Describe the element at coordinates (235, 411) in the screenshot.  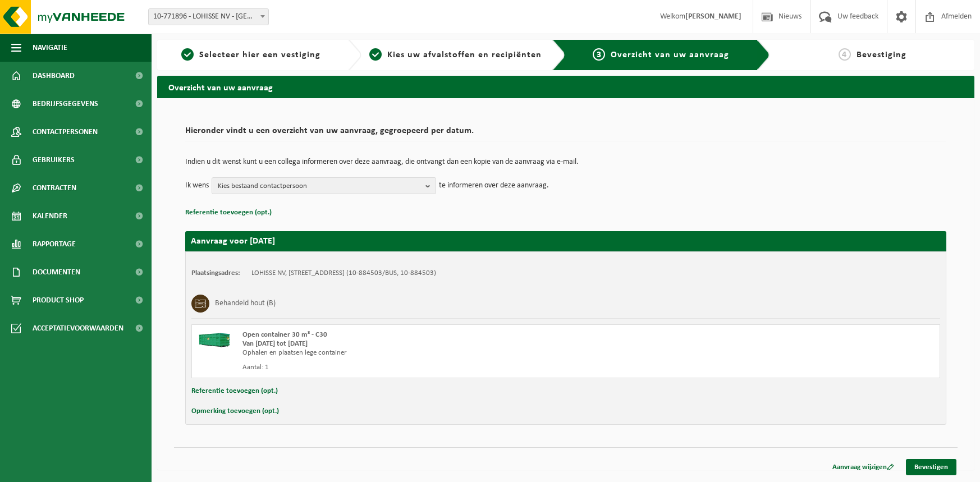
I see `button: Opmerking toevoegen (opt.)` at that location.